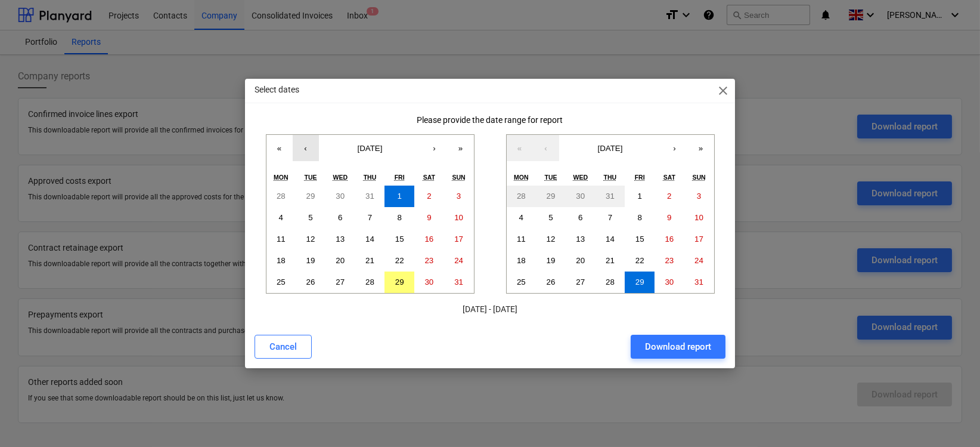 This screenshot has height=447, width=980. What do you see at coordinates (551, 282) in the screenshot?
I see `button: 26 August 2025` at bounding box center [551, 282].